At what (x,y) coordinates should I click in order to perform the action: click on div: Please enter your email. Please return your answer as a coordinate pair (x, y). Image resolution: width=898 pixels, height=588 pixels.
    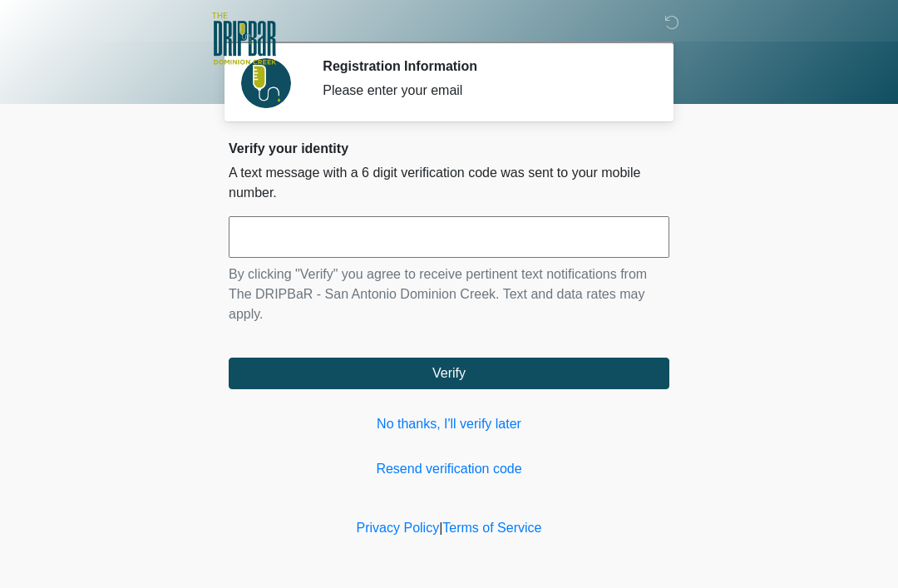
    Looking at the image, I should click on (483, 91).